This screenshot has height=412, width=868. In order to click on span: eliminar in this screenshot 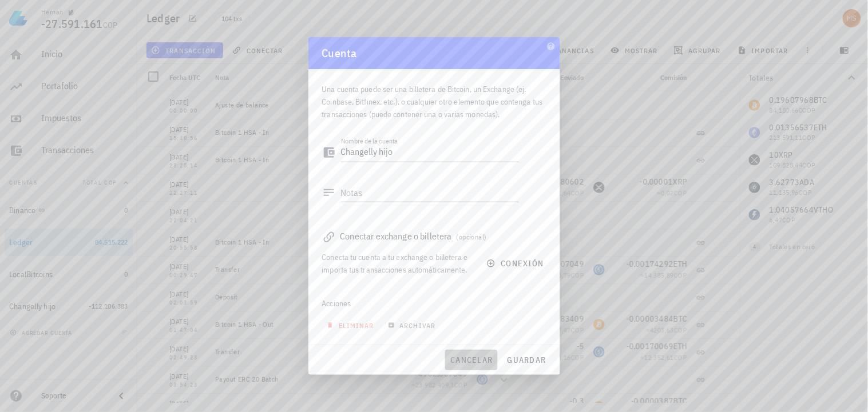, I will do `click(351, 326)`.